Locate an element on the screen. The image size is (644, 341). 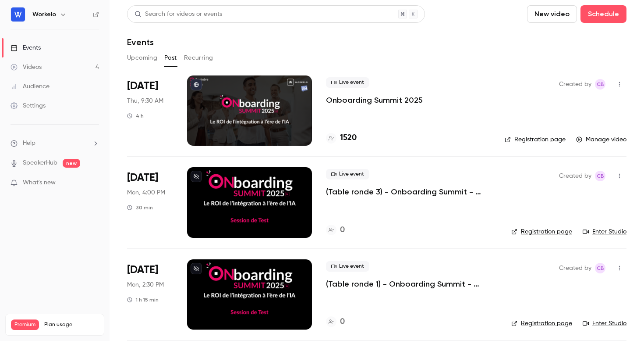
span: Thu, 9:30 AM is located at coordinates (145, 101).